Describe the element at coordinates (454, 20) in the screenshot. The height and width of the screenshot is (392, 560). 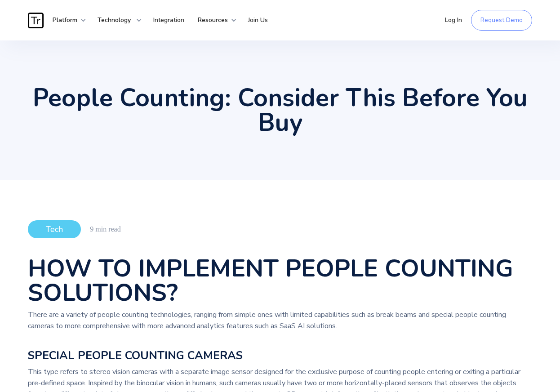
I see `a: Log In` at that location.